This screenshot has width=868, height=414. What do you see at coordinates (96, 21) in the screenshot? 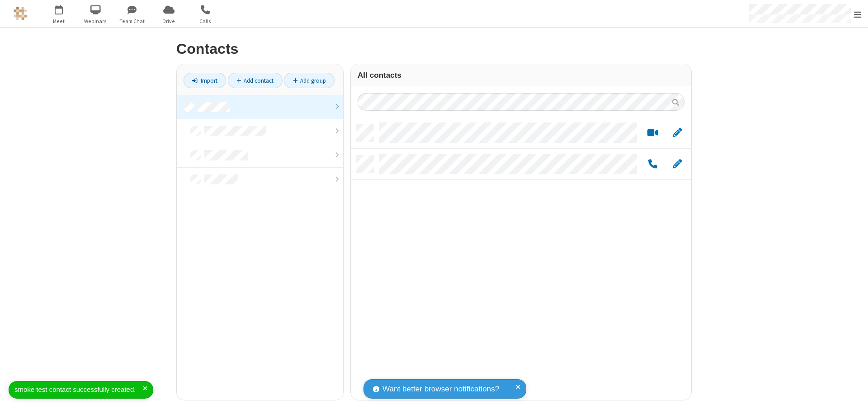
I see `span: Webinars` at bounding box center [96, 21].